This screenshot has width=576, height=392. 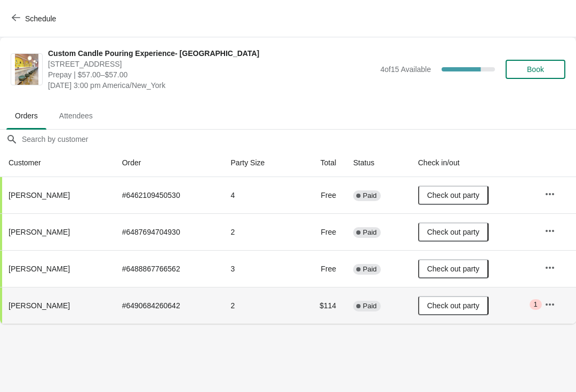 I want to click on img: Custom Candle Pouring Experience- Delray Beach, so click(x=27, y=70).